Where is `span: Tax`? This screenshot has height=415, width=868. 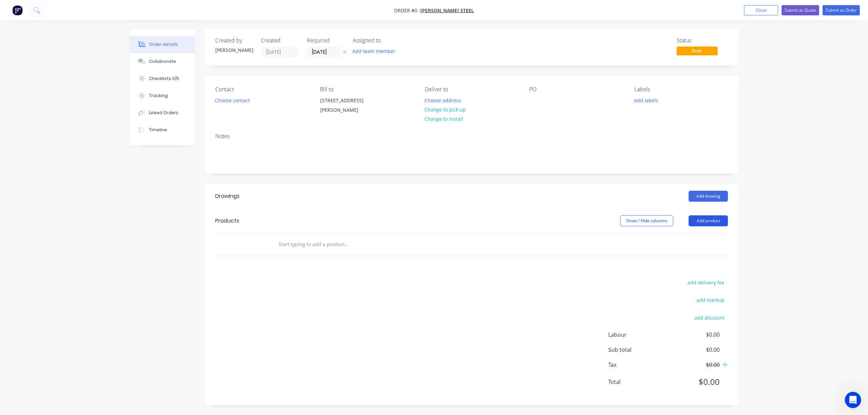 span: Tax is located at coordinates (639, 364).